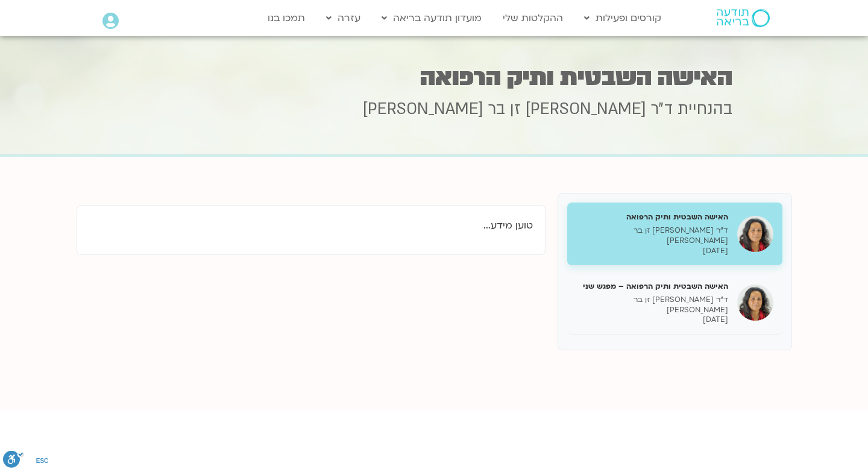 The image size is (868, 472). Describe the element at coordinates (755, 234) in the screenshot. I see `img: האישה השבטית ותיק הרפואה` at that location.